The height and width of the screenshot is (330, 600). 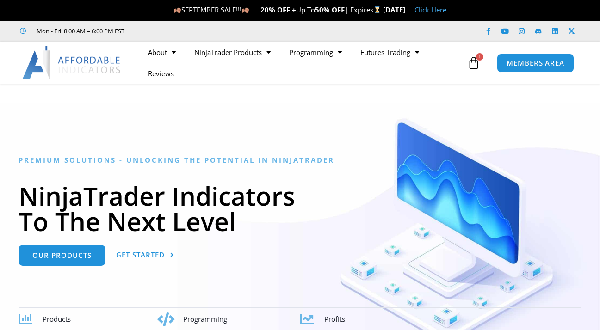 What do you see at coordinates (535, 63) in the screenshot?
I see `a: MEMBERS AREA` at bounding box center [535, 63].